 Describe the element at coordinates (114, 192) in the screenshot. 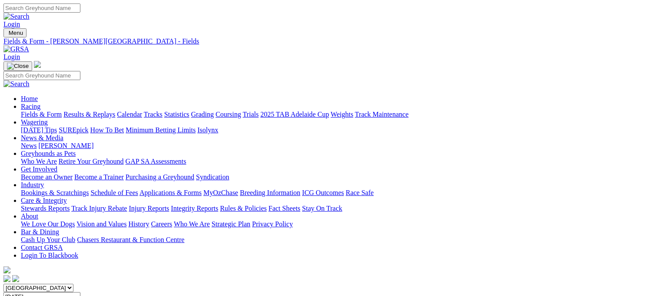

I see `a: Schedule of Fees` at that location.